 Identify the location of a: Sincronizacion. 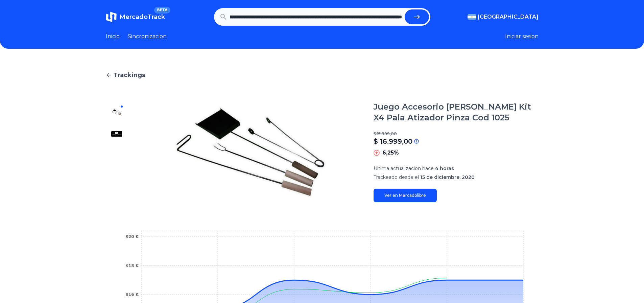
(147, 37).